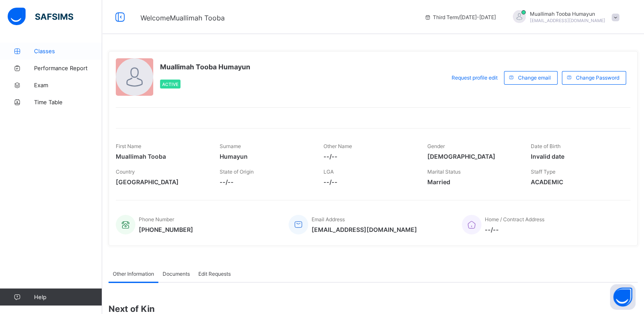  What do you see at coordinates (534, 77) in the screenshot?
I see `span: Change email` at bounding box center [534, 77].